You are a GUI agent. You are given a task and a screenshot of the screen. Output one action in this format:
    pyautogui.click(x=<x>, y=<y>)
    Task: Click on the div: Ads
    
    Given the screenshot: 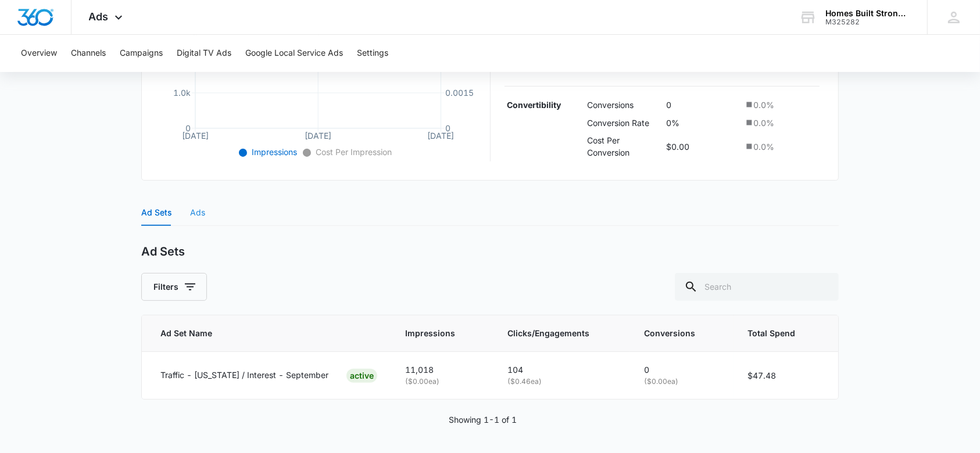 What is the action you would take?
    pyautogui.click(x=198, y=213)
    